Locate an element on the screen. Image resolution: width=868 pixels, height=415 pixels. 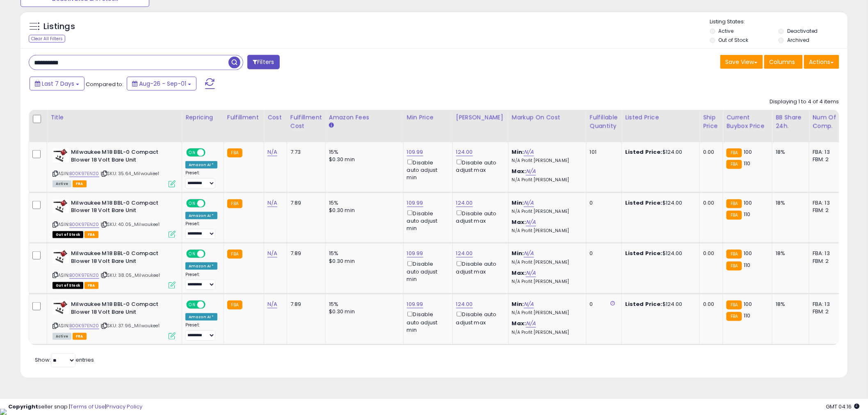
h5: Listings is located at coordinates (59, 26).